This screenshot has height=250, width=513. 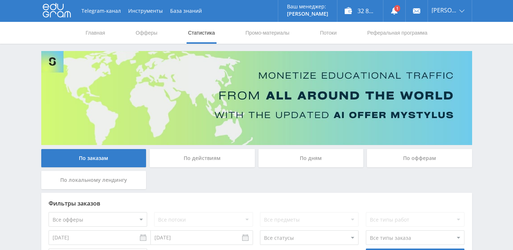 I want to click on a: Офферы, so click(x=147, y=33).